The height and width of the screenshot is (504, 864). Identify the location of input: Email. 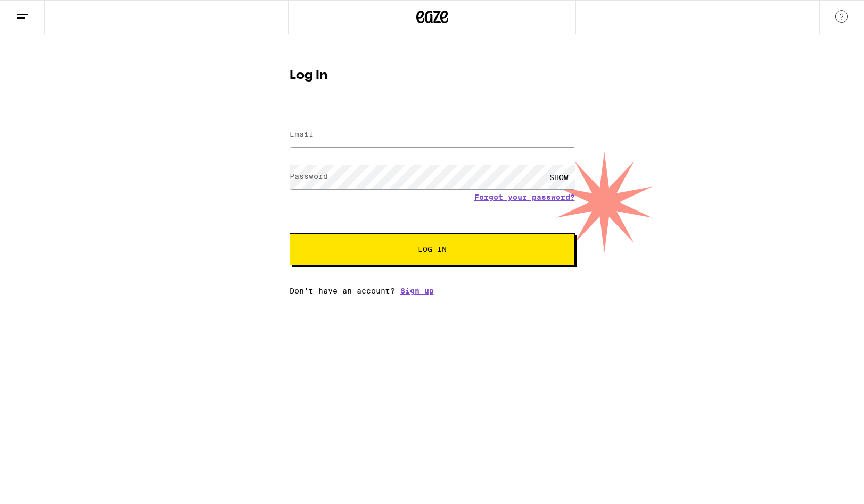
(432, 135).